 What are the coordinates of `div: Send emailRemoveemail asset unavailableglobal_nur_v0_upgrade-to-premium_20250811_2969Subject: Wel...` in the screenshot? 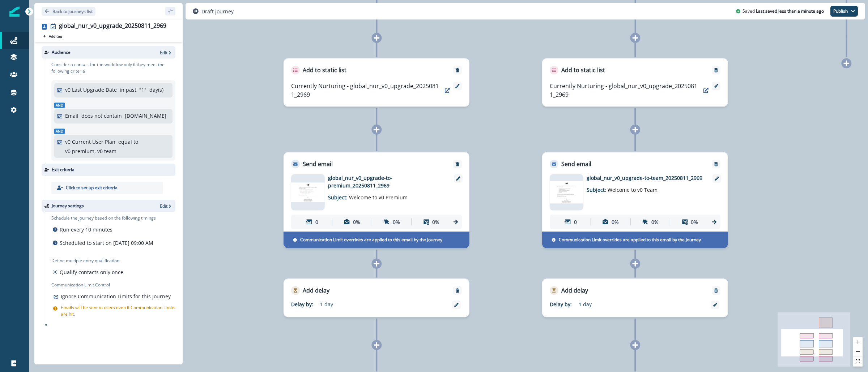 It's located at (377, 200).